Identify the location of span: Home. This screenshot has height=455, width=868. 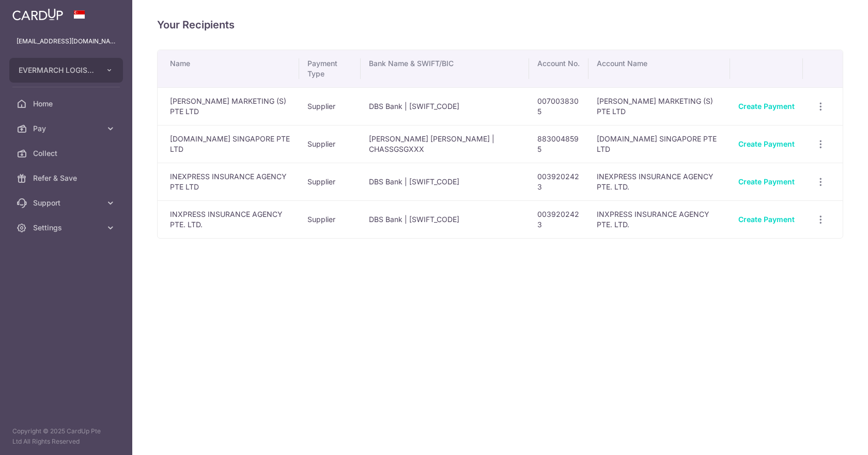
(67, 104).